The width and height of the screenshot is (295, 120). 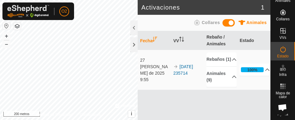 I want to click on p-accordion-header: Rebaños (1), so click(x=222, y=59).